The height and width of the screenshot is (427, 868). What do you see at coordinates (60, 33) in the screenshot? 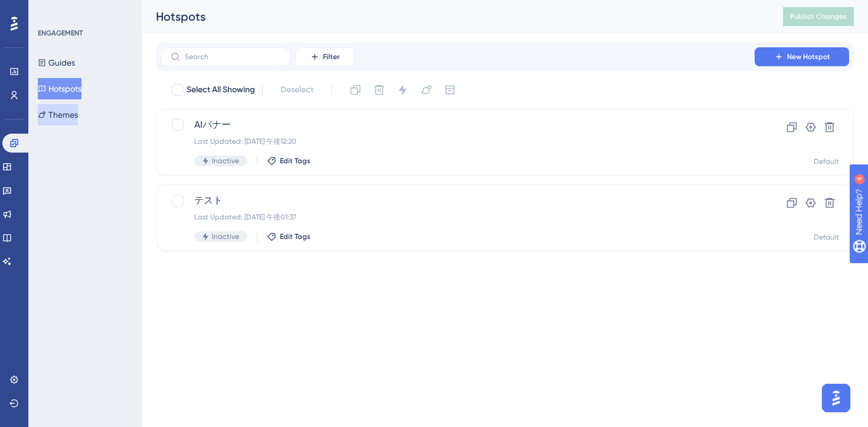
I see `div: ENGAGEMENT` at bounding box center [60, 33].